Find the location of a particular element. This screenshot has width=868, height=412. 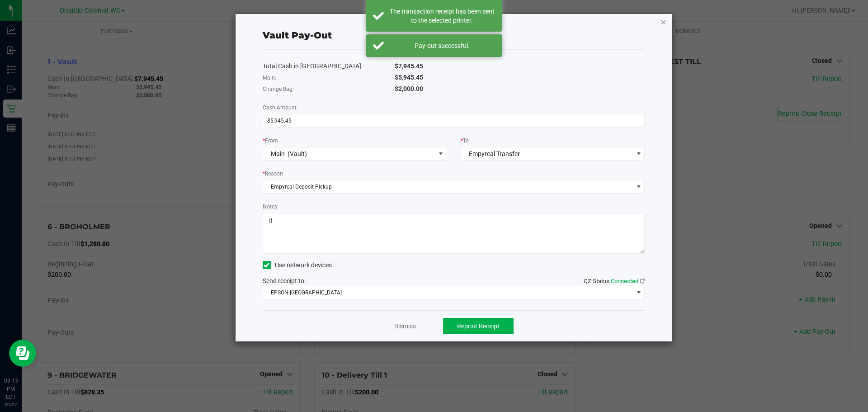

span: Reprint Receipt is located at coordinates (479, 326).